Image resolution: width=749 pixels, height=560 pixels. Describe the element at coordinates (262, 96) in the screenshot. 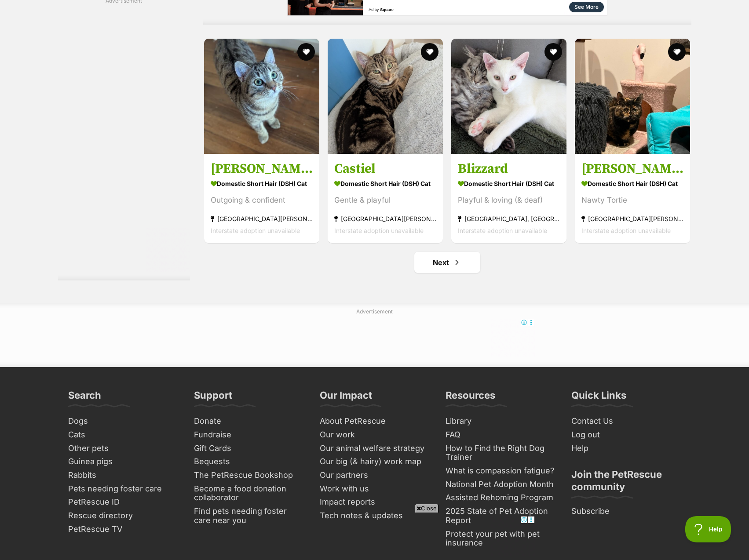

I see `img: Sam Winchester - Domestic Short Hair (DSH) Cat` at that location.